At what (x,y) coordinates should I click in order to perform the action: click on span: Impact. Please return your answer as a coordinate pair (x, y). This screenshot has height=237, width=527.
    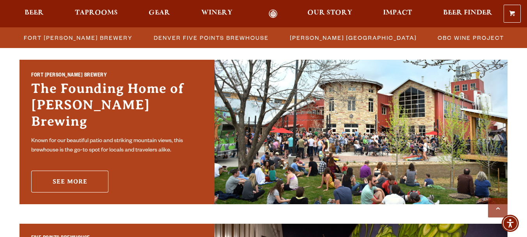
    Looking at the image, I should click on (398, 13).